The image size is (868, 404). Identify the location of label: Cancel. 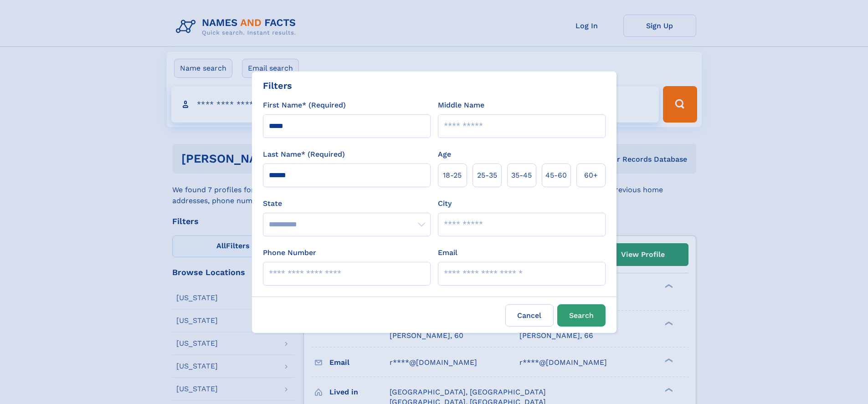
(529, 315).